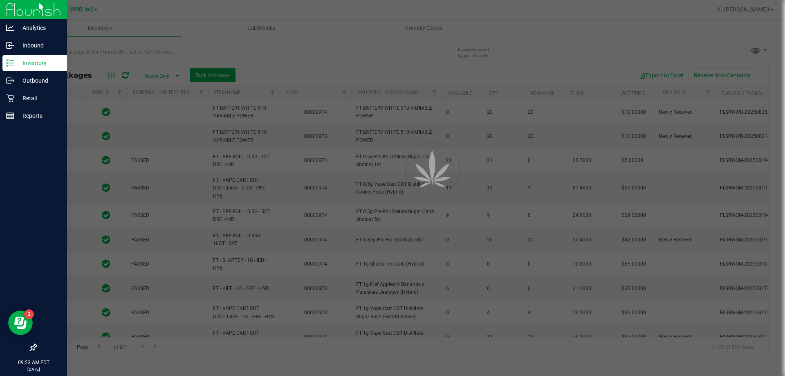  What do you see at coordinates (39, 116) in the screenshot?
I see `p: Reports` at bounding box center [39, 116].